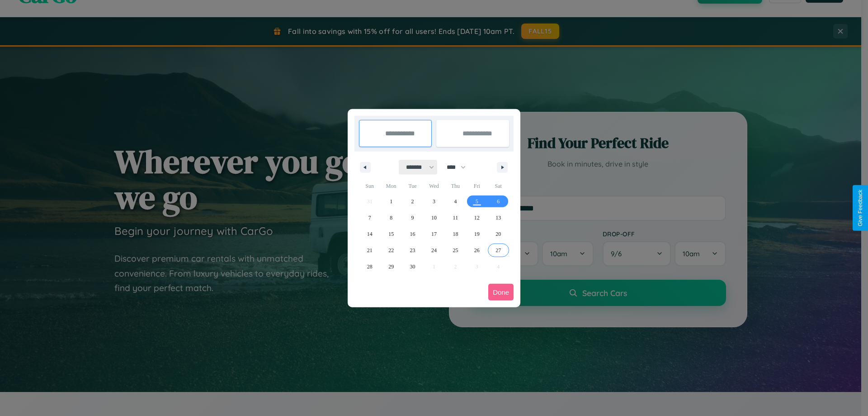  I want to click on span: 1, so click(391, 202).